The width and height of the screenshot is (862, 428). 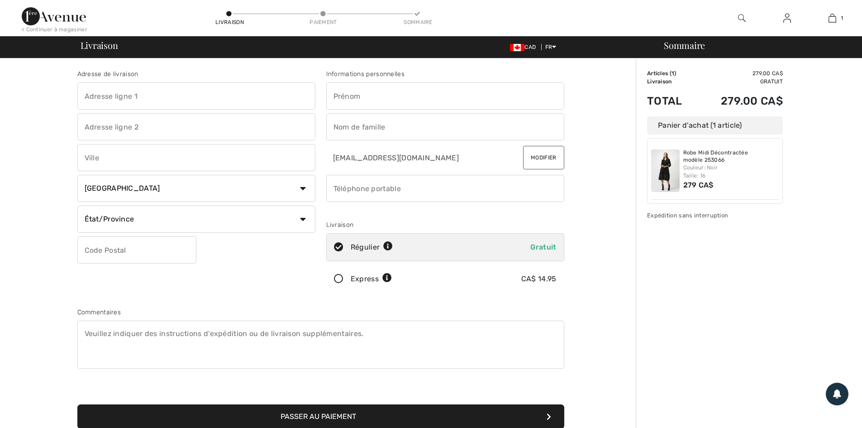 What do you see at coordinates (832, 18) in the screenshot?
I see `a: 1` at bounding box center [832, 18].